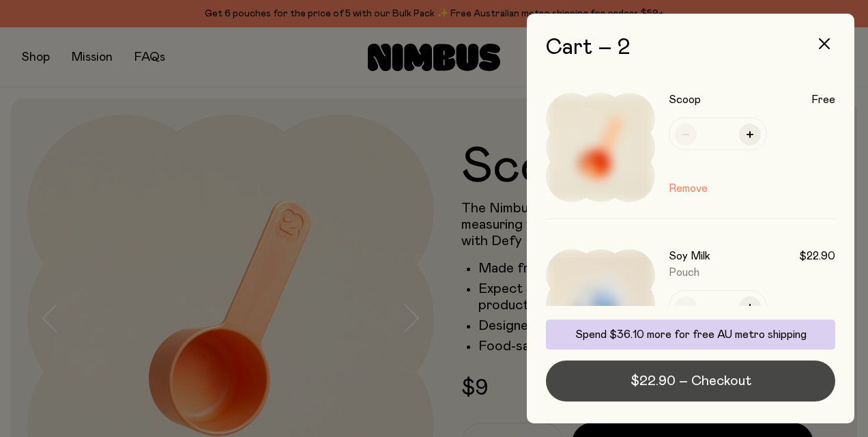 The width and height of the screenshot is (868, 437). What do you see at coordinates (691, 381) in the screenshot?
I see `span: $22.90 – Checkout` at bounding box center [691, 381].